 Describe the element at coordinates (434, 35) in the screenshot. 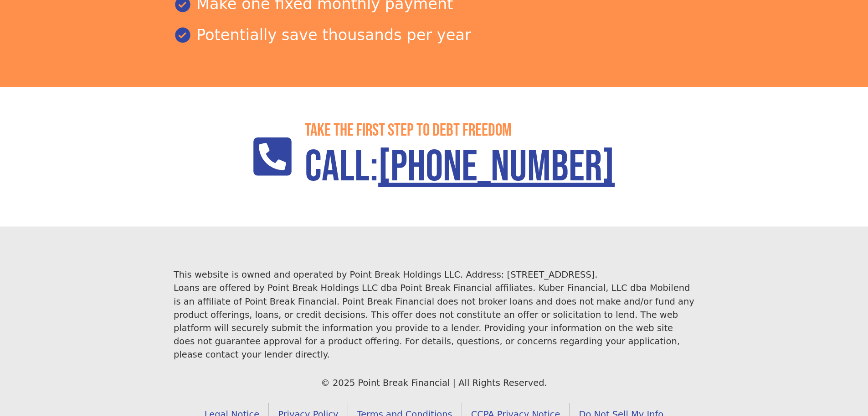

I see `div: Potentially save thousands per year` at that location.